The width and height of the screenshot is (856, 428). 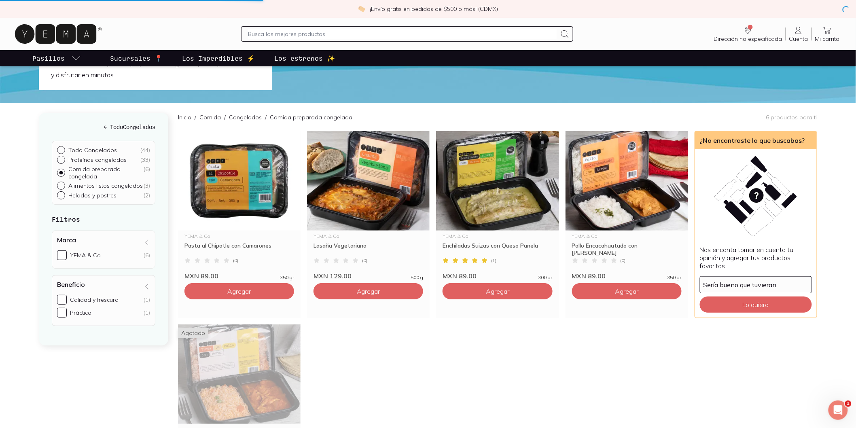 I want to click on a: Comida, so click(x=210, y=117).